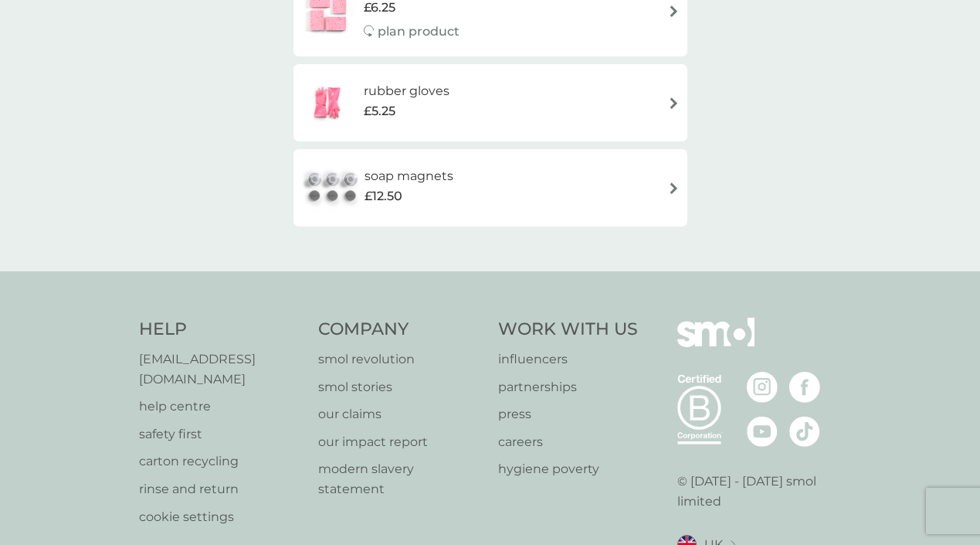  What do you see at coordinates (400, 388) in the screenshot?
I see `p: smol stories` at bounding box center [400, 388].